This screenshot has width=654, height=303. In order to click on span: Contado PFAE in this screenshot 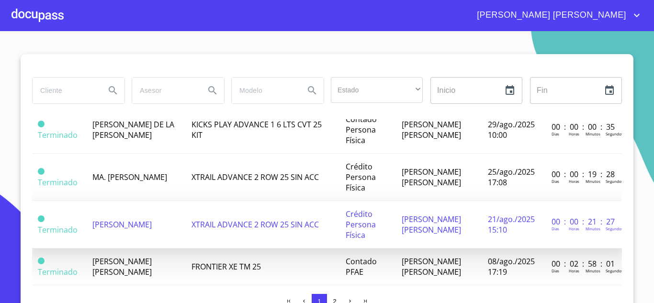, I will do `click(361, 267)`.